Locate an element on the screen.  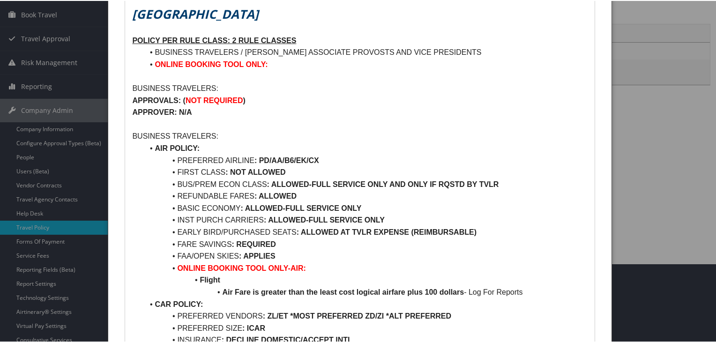
li: BUS/PREM ECON CLASS is located at coordinates (365, 184).